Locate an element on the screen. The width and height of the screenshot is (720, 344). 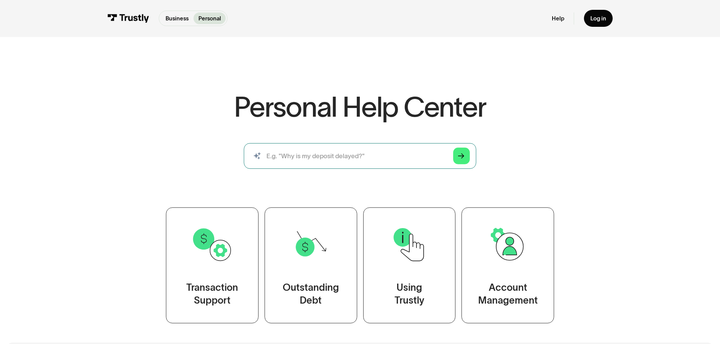
div: Transaction Support is located at coordinates (212, 295).